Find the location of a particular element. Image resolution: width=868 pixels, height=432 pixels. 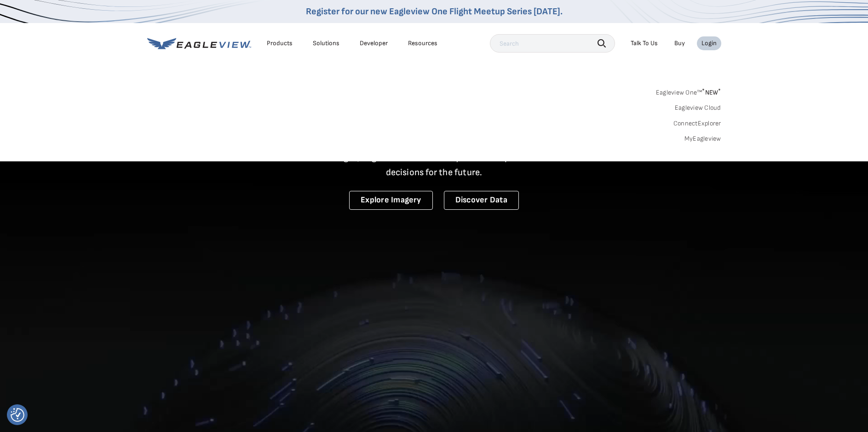

a: Eagleview Cloud is located at coordinates (699, 108).